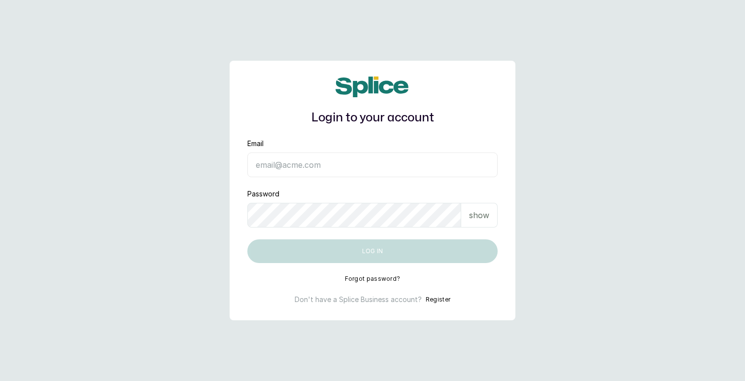 The width and height of the screenshot is (745, 381). I want to click on button: Log in, so click(373, 251).